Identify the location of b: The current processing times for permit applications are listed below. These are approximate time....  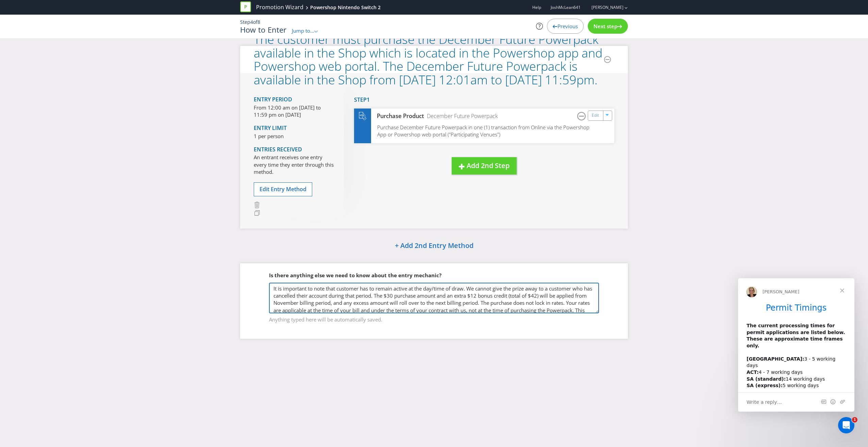
(58, 57).